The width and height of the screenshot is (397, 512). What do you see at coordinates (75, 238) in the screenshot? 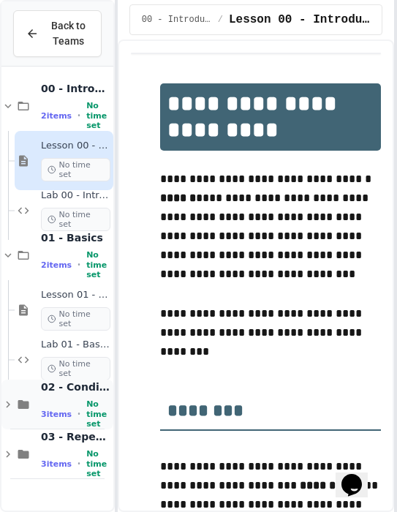
I see `span: 01 - Basics` at bounding box center [75, 238].